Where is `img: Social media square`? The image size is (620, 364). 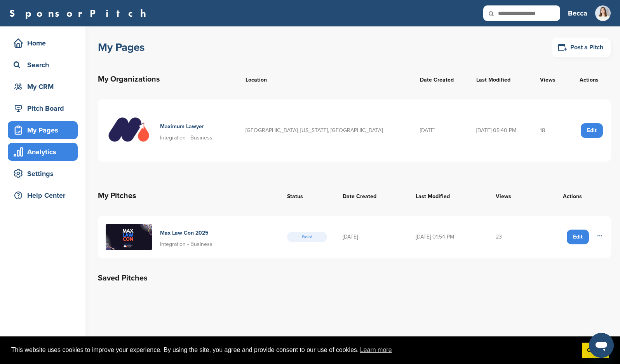
img: Social media square is located at coordinates (603, 13).